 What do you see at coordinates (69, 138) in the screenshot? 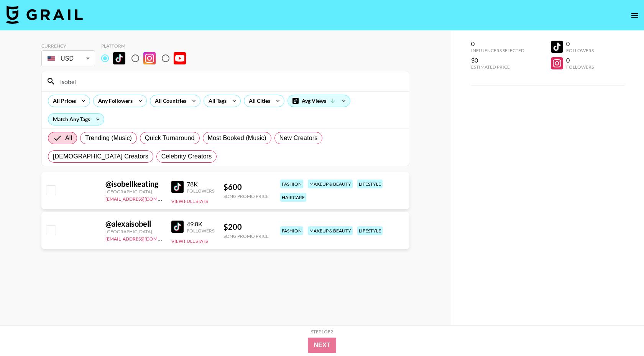
I see `span: All` at bounding box center [69, 138].